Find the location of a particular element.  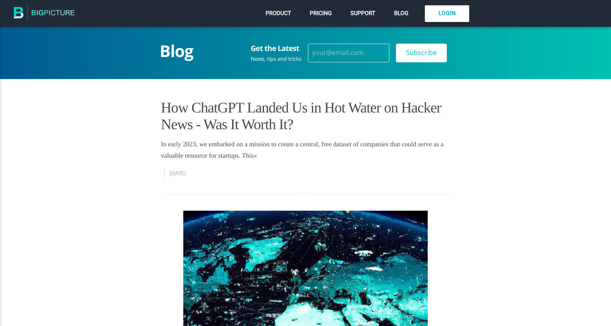

div: News, tips and tricks is located at coordinates (276, 59).